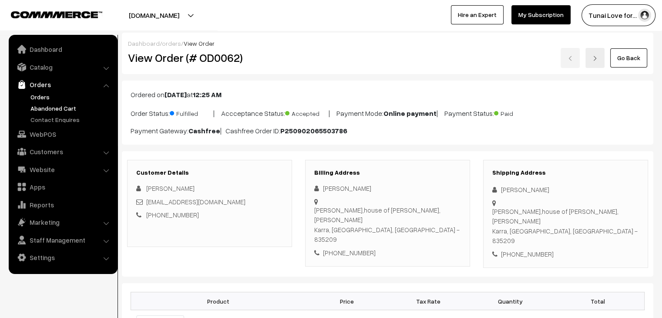 This screenshot has height=318, width=662. Describe the element at coordinates (63, 67) in the screenshot. I see `a: Catalog` at that location.